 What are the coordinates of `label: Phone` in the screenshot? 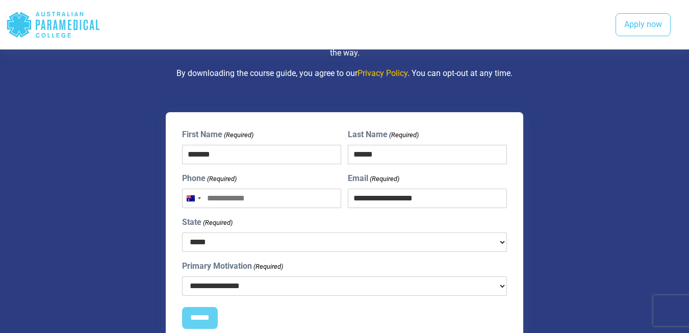 It's located at (209, 179).